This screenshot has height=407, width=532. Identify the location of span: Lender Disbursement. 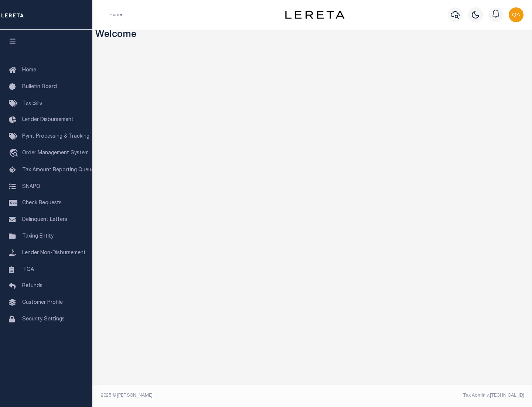
(47, 120).